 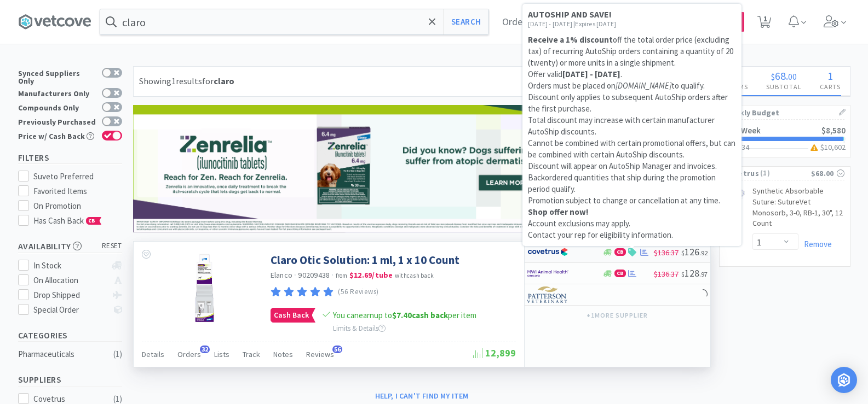 I want to click on button: Search, so click(x=465, y=22).